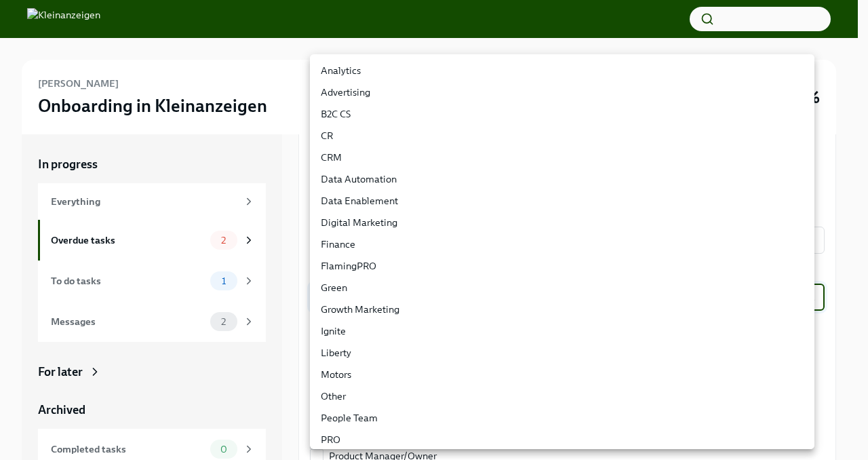 This screenshot has width=868, height=460. What do you see at coordinates (562, 92) in the screenshot?
I see `li: Advertising` at bounding box center [562, 92].